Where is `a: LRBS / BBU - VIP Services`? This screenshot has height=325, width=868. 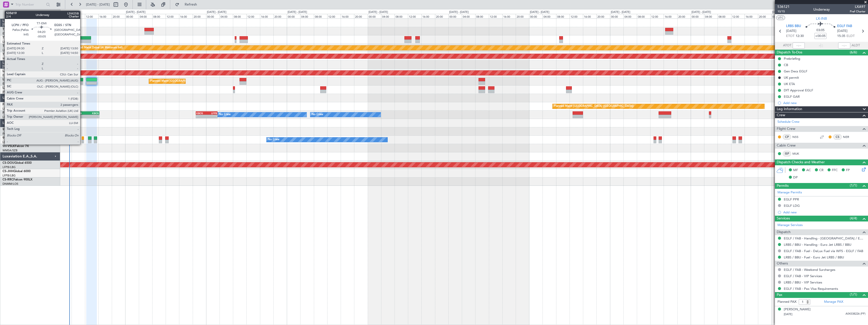 a: LRBS / BBU - VIP Services is located at coordinates (803, 283).